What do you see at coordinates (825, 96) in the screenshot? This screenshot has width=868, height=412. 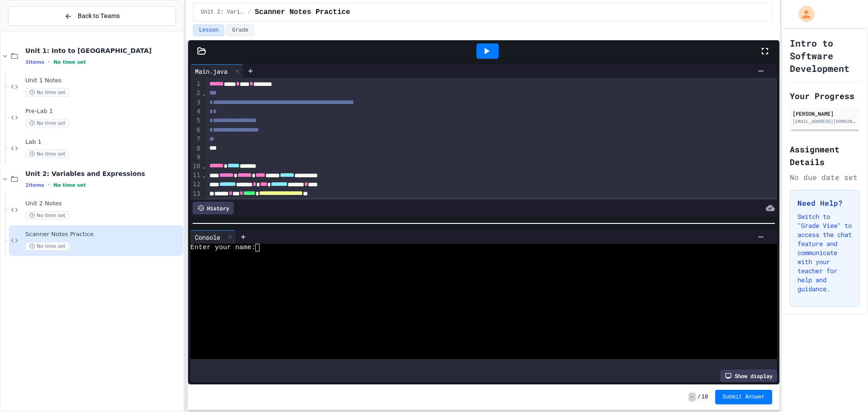 I see `h2: Your Progress` at bounding box center [825, 96].